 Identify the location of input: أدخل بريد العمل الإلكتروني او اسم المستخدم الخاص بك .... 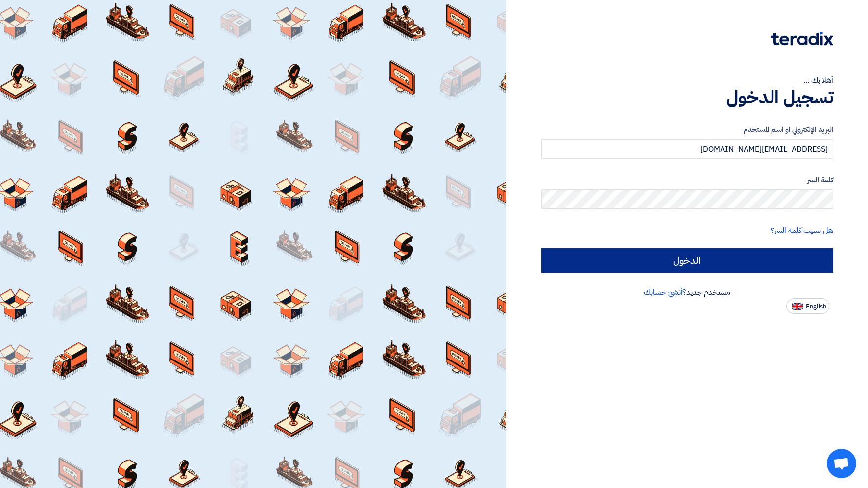
(687, 149).